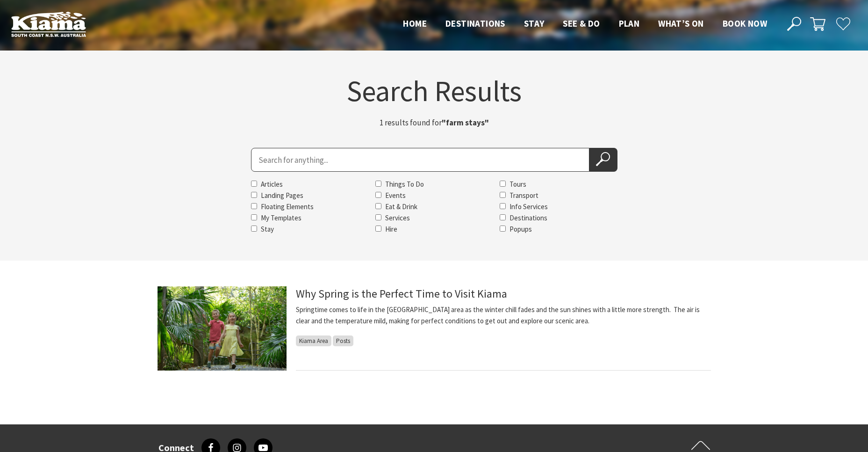  I want to click on span: Stay, so click(534, 24).